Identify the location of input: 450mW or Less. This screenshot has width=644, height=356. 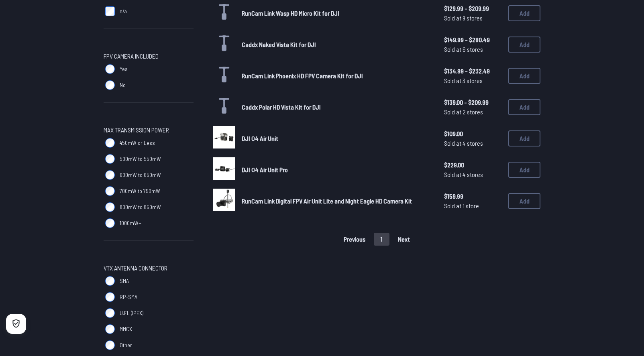
(110, 143).